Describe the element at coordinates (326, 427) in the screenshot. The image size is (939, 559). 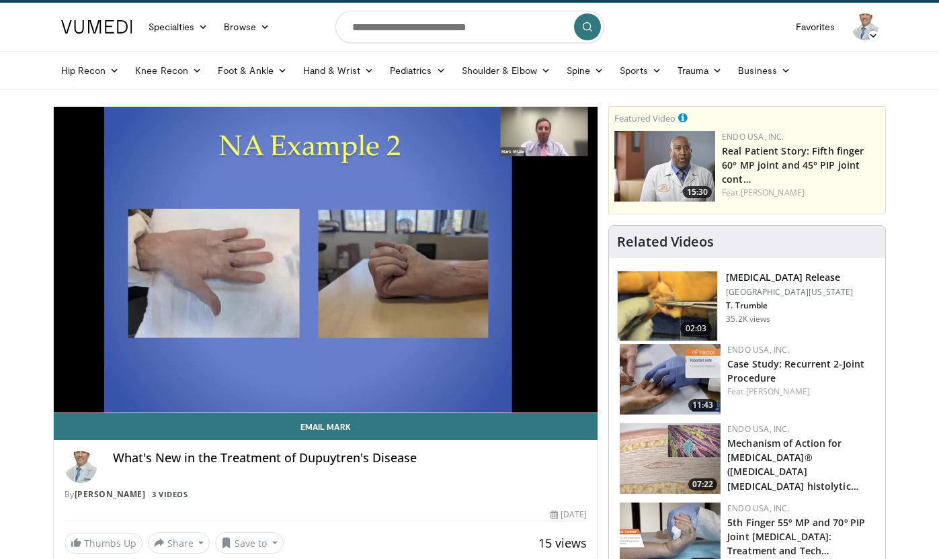
I see `a: Email Mark` at that location.